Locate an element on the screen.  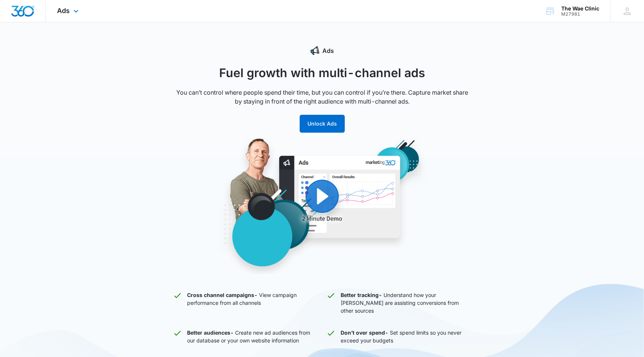
div: account id is located at coordinates (580, 14).